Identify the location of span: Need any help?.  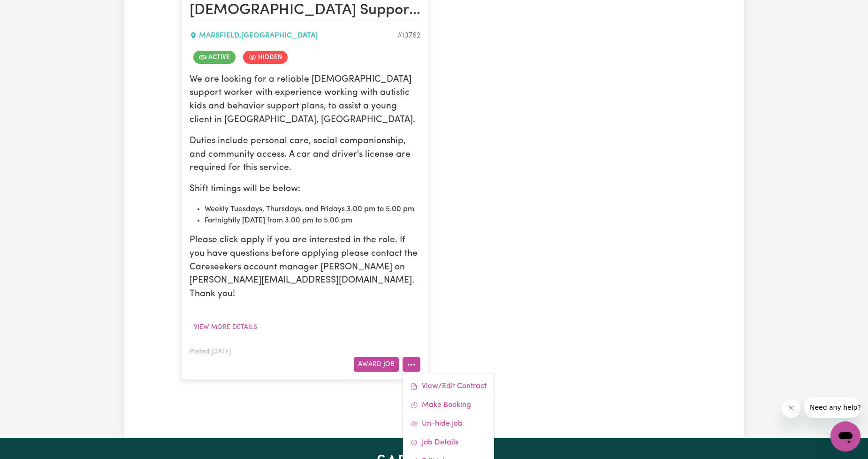
(31, 10).